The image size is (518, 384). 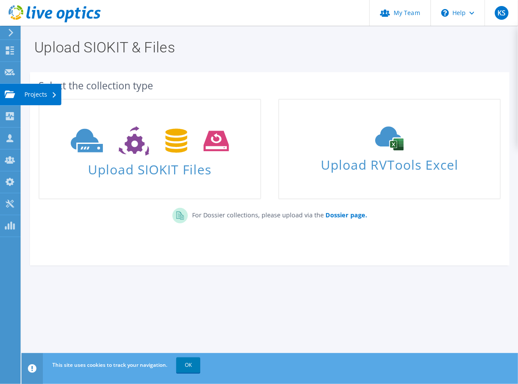 What do you see at coordinates (150, 166) in the screenshot?
I see `span: Upload SIOKIT Files` at bounding box center [150, 166].